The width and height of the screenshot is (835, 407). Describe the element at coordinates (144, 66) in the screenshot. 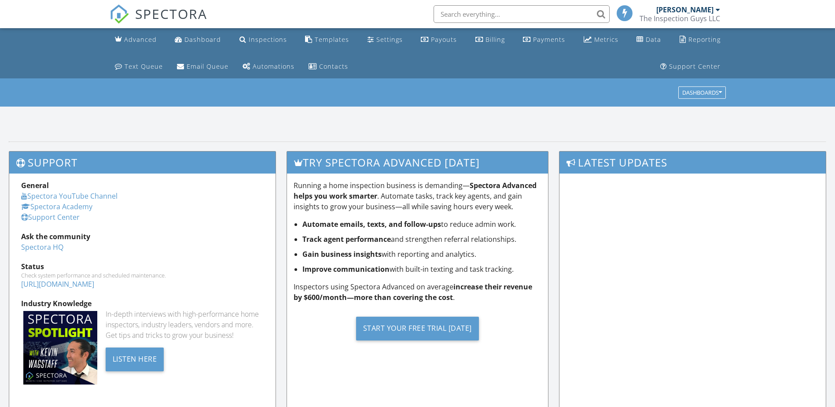

I see `div: Text Queue` at that location.